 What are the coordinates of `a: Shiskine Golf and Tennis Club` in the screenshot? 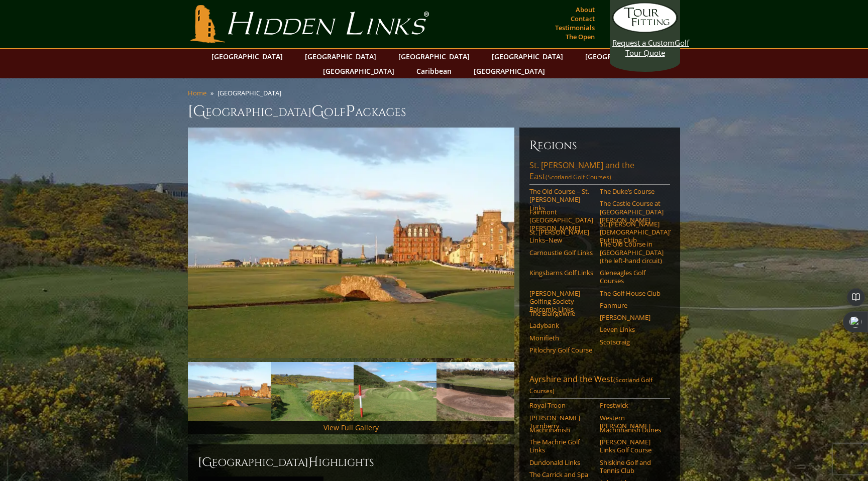 It's located at (631, 467).